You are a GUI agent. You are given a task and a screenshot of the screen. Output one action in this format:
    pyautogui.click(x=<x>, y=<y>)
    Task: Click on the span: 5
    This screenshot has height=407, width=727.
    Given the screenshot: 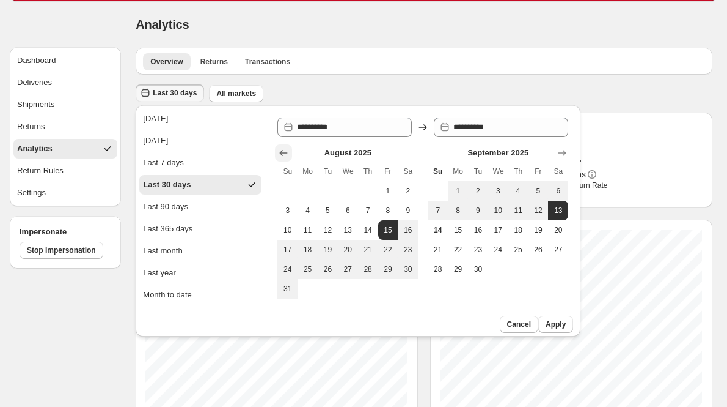 What is the action you would take?
    pyautogui.click(x=539, y=191)
    